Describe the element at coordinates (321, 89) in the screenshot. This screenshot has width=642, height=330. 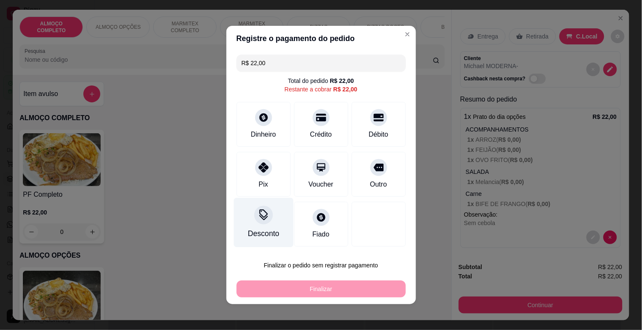
I see `div: Restante a cobrar` at that location.